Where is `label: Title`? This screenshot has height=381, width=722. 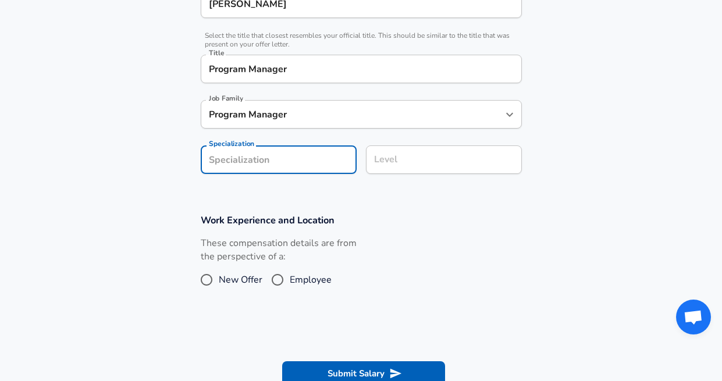 label: Title is located at coordinates (217, 53).